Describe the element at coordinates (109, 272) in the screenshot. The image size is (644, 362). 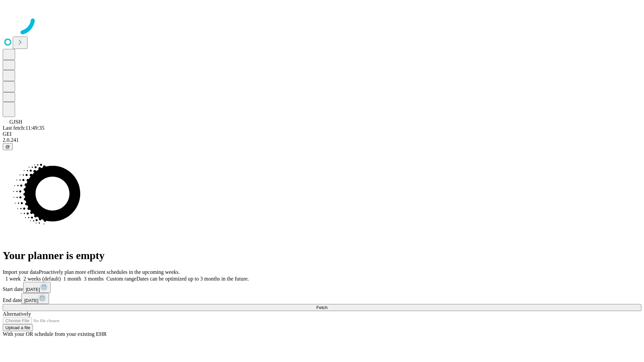
I see `span: Proactively plan more efficient schedules in the upcoming weeks.` at that location.